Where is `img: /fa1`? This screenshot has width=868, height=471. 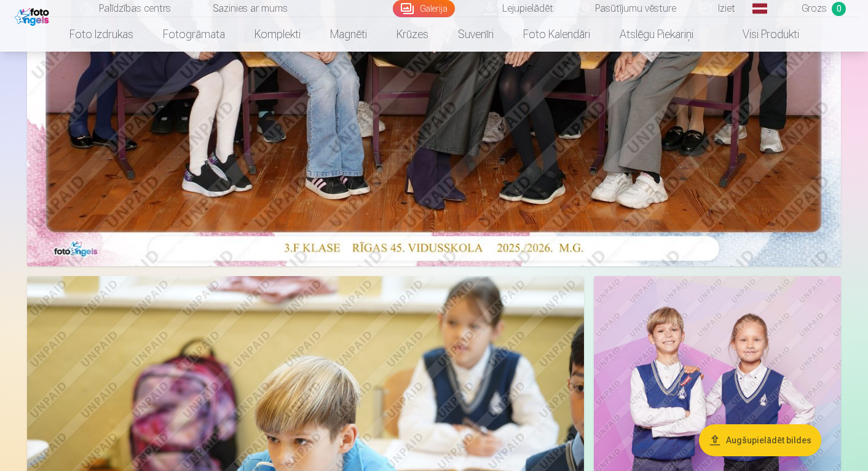 img: /fa1 is located at coordinates (33, 15).